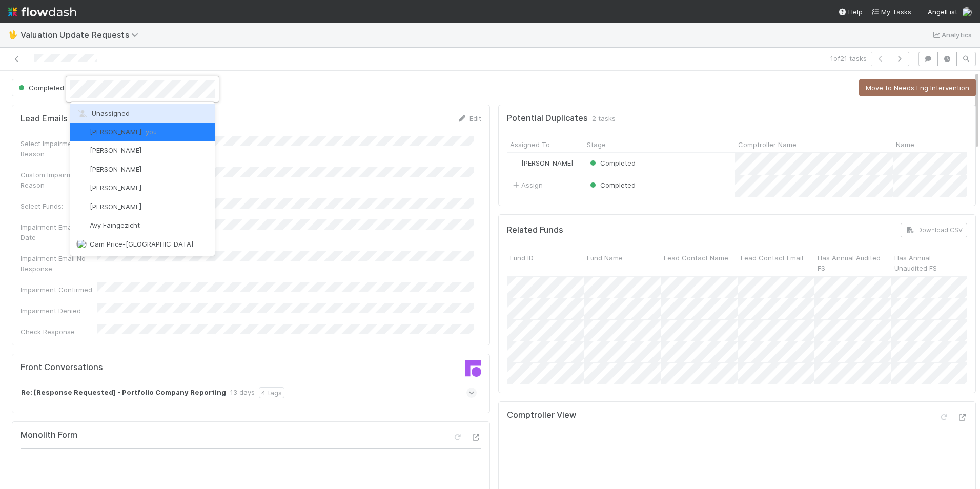 This screenshot has width=980, height=489. Describe the element at coordinates (115, 225) in the screenshot. I see `span: Avy Faingezicht` at that location.